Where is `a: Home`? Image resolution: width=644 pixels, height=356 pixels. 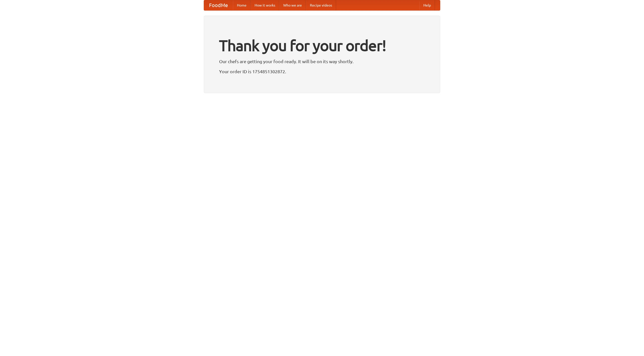 a: Home is located at coordinates (242, 5).